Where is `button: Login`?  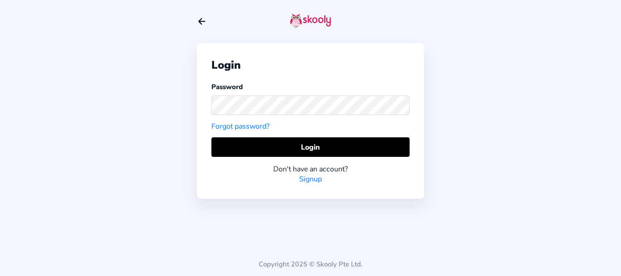
button: Login is located at coordinates (310, 147).